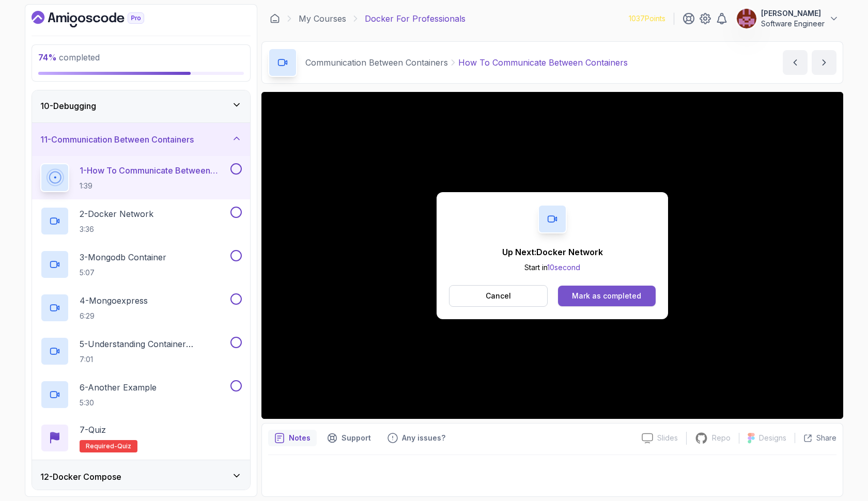 This screenshot has height=501, width=868. I want to click on button: 7-QuizRequired-quiz, so click(141, 438).